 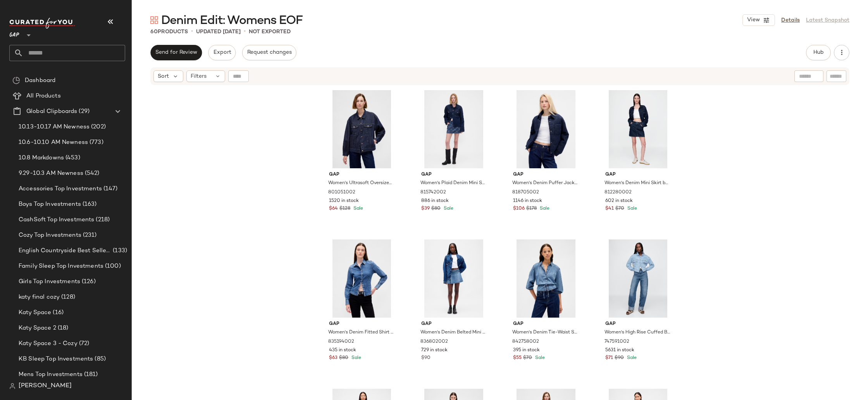 What do you see at coordinates (454, 129) in the screenshot?
I see `img: cn59795469.jpg` at bounding box center [454, 129].